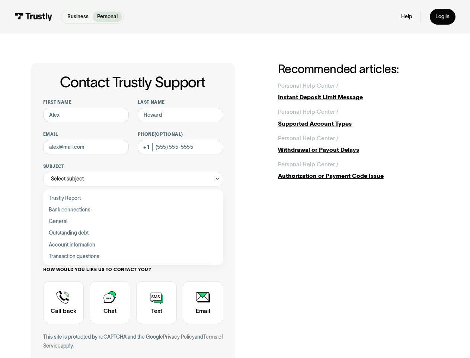 The image size is (470, 358). I want to click on a: Log in, so click(443, 16).